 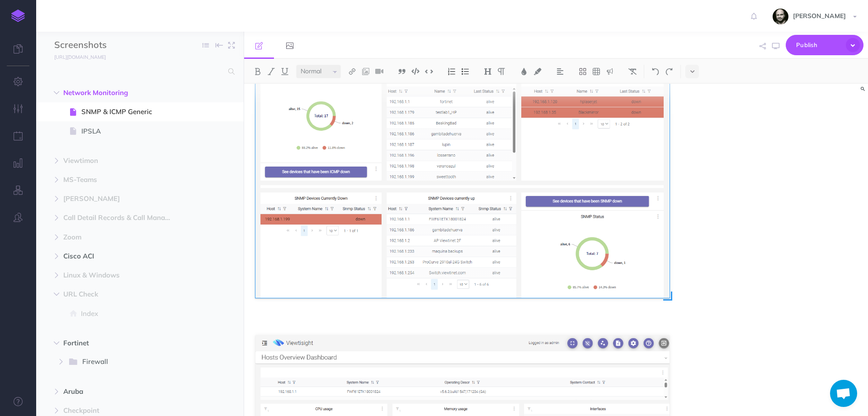 What do you see at coordinates (380, 71) in the screenshot?
I see `img: Add video button` at bounding box center [380, 71].